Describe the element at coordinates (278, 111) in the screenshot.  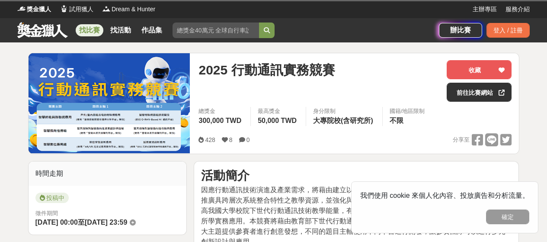
I see `span: 最高獎金` at that location.